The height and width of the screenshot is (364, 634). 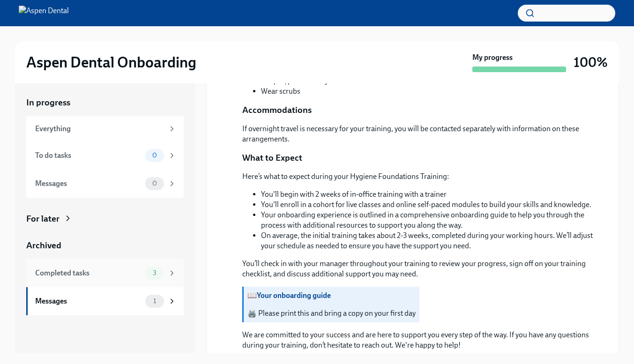 What do you see at coordinates (105, 156) in the screenshot?
I see `a: To do tasks0` at bounding box center [105, 156].